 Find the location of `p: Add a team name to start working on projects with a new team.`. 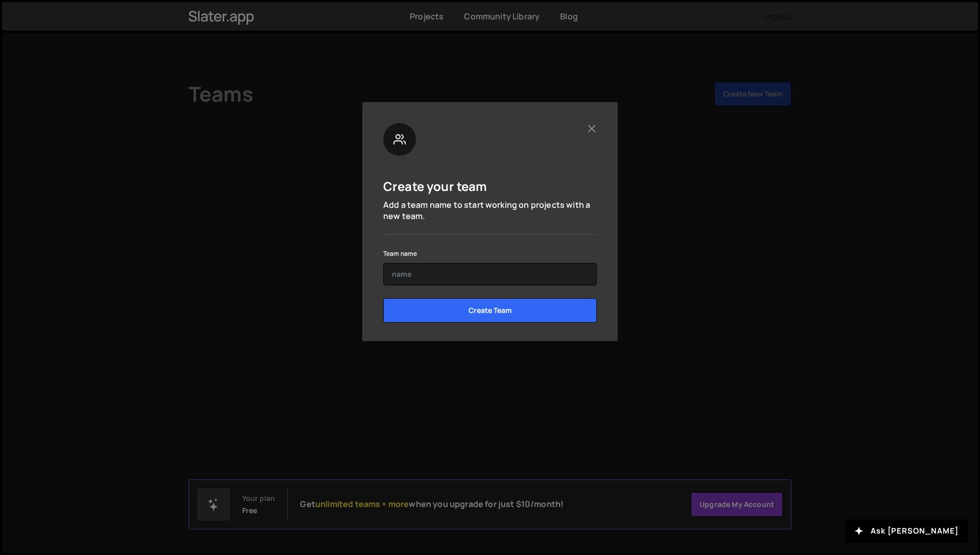

p: Add a team name to start working on projects with a new team. is located at coordinates (490, 210).